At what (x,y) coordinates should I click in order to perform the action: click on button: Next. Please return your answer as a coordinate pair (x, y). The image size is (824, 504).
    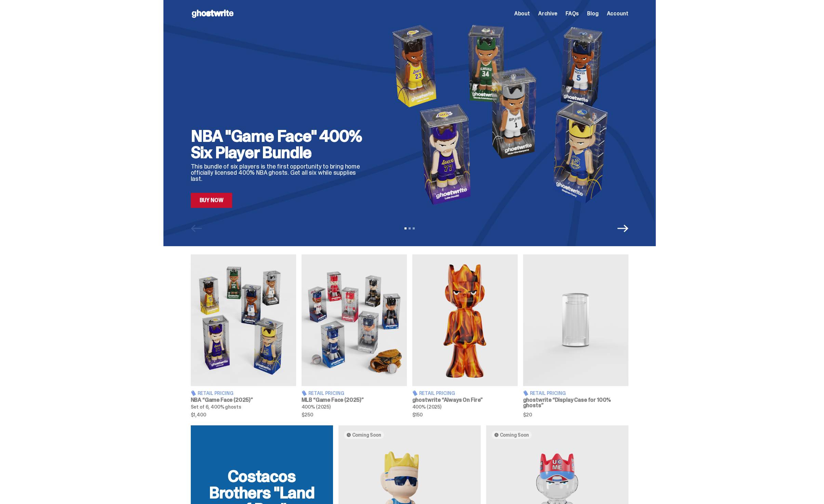
    Looking at the image, I should click on (623, 228).